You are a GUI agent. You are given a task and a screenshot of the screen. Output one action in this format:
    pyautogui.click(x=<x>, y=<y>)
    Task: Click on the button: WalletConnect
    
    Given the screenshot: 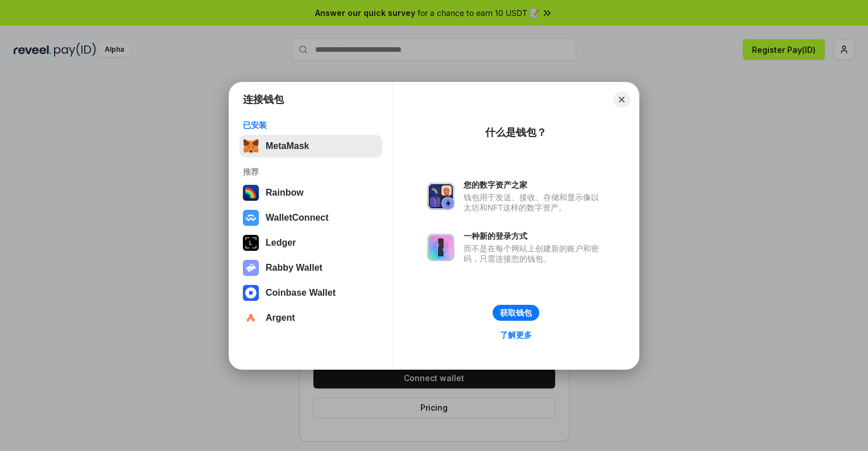 What is the action you would take?
    pyautogui.click(x=311, y=218)
    